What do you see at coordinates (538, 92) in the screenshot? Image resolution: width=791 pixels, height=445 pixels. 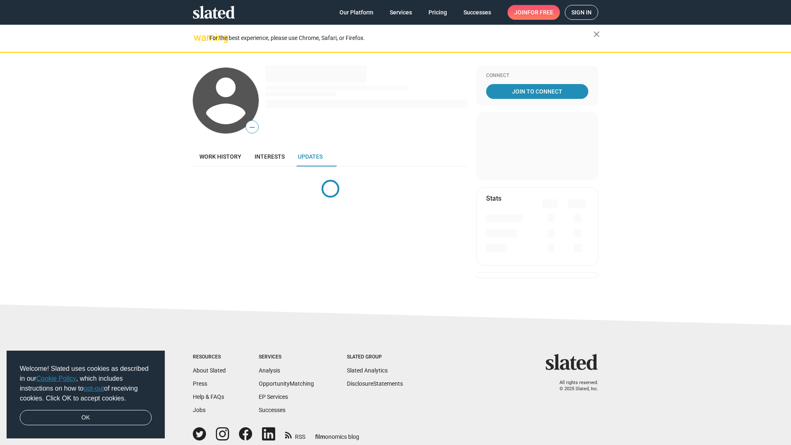 I see `span: Join To Connect` at bounding box center [538, 92].